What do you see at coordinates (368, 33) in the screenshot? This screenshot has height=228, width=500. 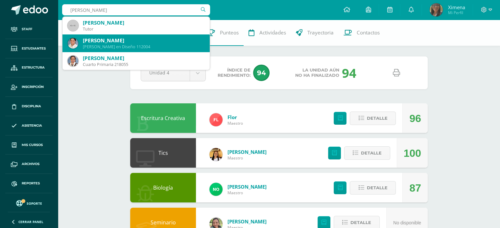 I see `span: Contactos` at bounding box center [368, 33].